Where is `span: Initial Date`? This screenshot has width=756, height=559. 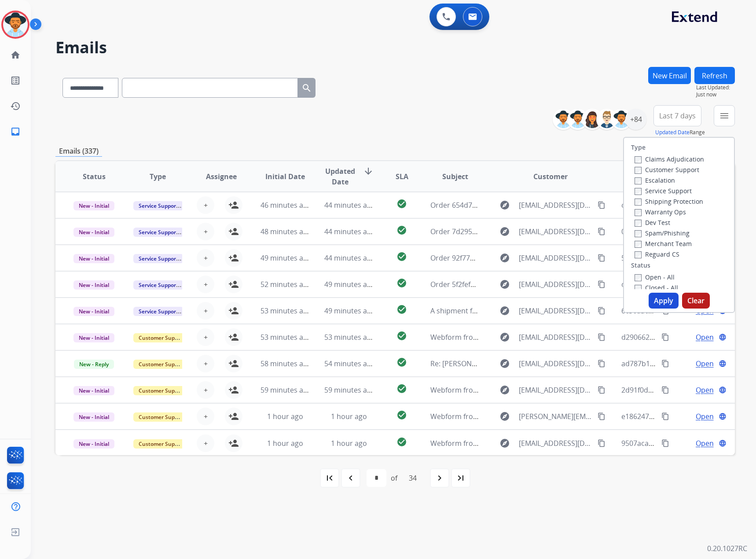
span: Initial Date is located at coordinates (285, 177).